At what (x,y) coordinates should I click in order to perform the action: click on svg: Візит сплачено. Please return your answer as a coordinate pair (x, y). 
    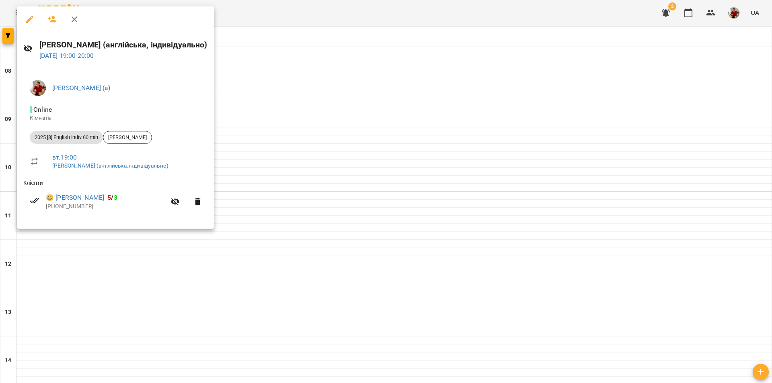
    Looking at the image, I should click on (35, 201).